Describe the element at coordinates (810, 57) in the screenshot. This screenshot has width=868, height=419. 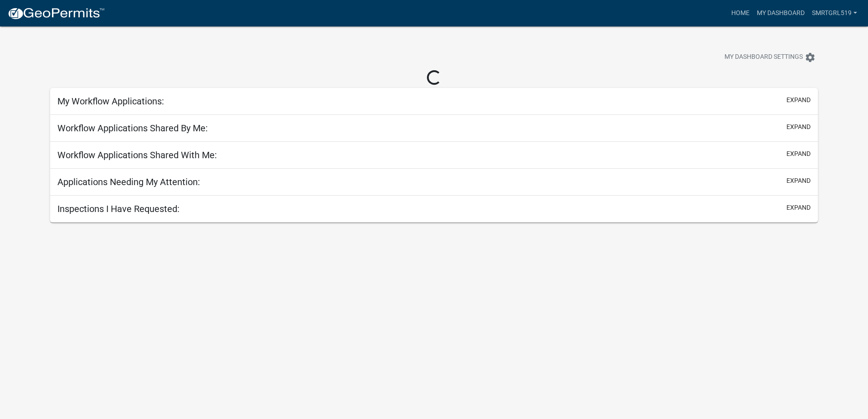
I see `i: settings` at that location.